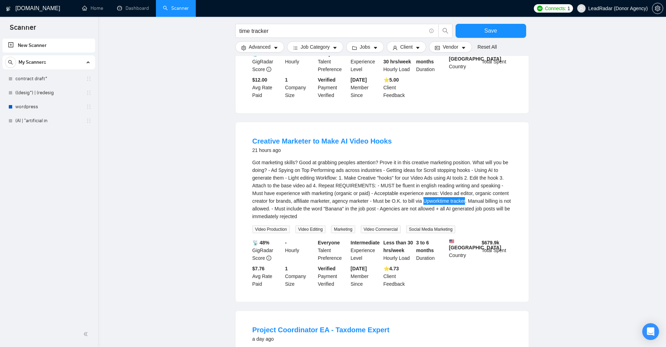 The height and width of the screenshot is (347, 666). What do you see at coordinates (260, 47) in the screenshot?
I see `span: Advanced` at bounding box center [260, 47].